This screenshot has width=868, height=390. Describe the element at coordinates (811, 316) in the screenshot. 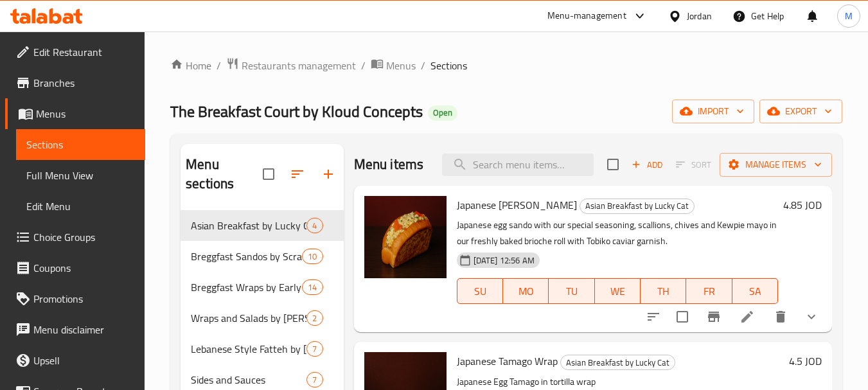

I see `svg: Show Choices` at that location.